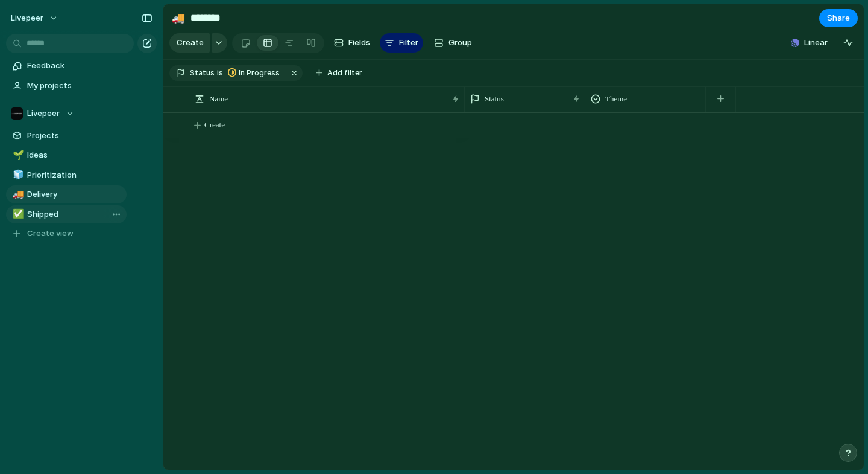  What do you see at coordinates (460, 43) in the screenshot?
I see `span: Group` at bounding box center [460, 43].